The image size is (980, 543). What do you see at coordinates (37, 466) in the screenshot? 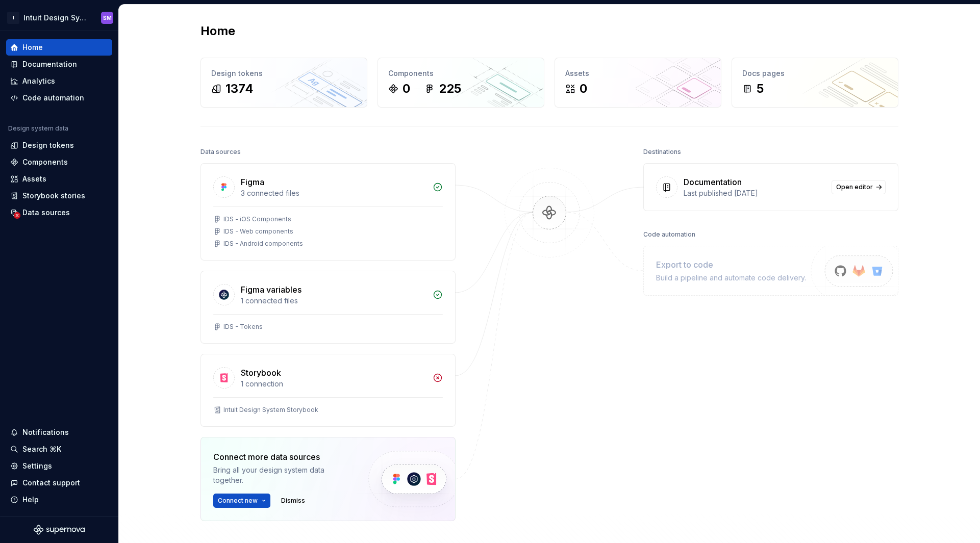
I see `div: Settings` at bounding box center [37, 466].